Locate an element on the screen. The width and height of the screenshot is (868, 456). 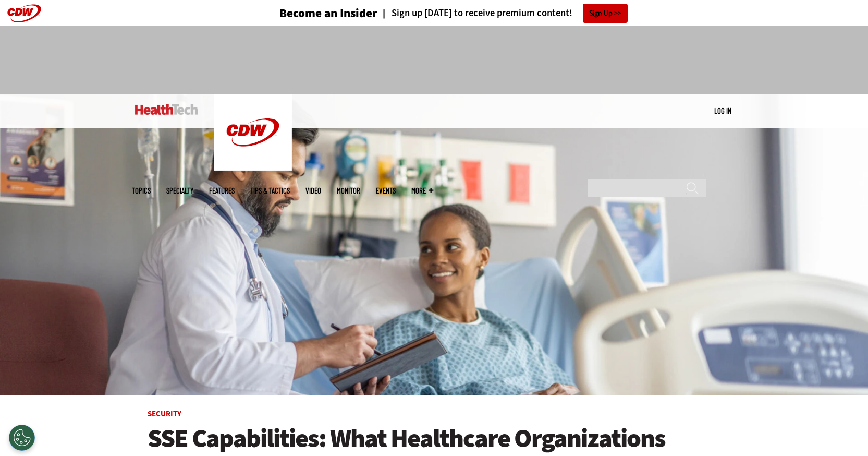
a: Video is located at coordinates (313, 191).